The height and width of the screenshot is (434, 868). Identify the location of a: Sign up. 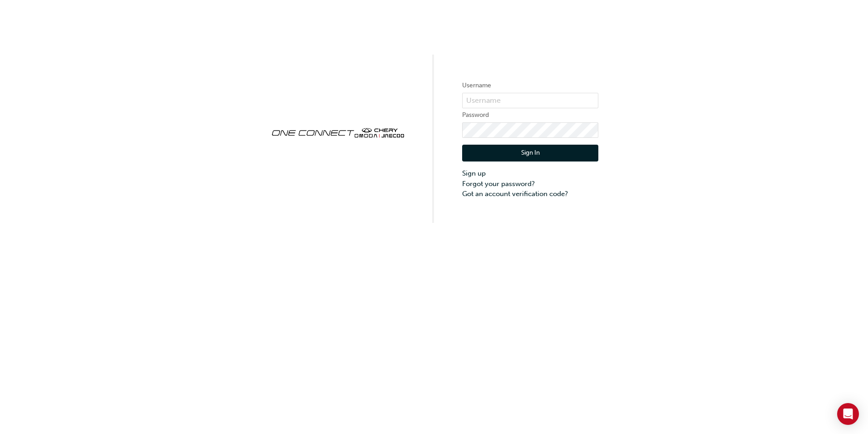
(530, 173).